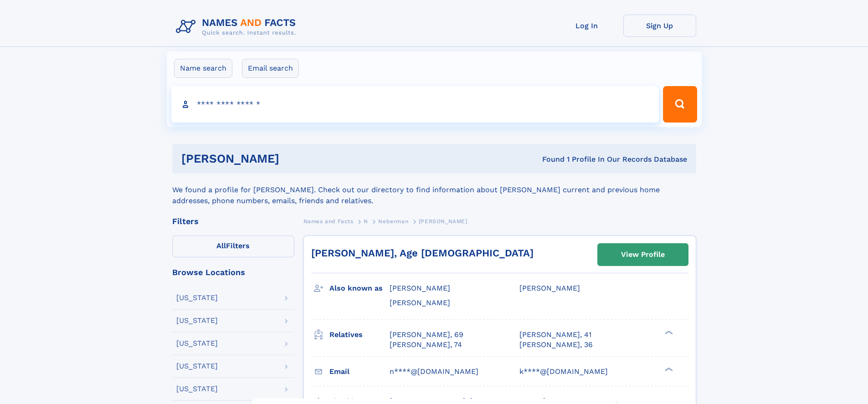 The image size is (868, 404). What do you see at coordinates (270, 69) in the screenshot?
I see `label: Email search` at bounding box center [270, 69].